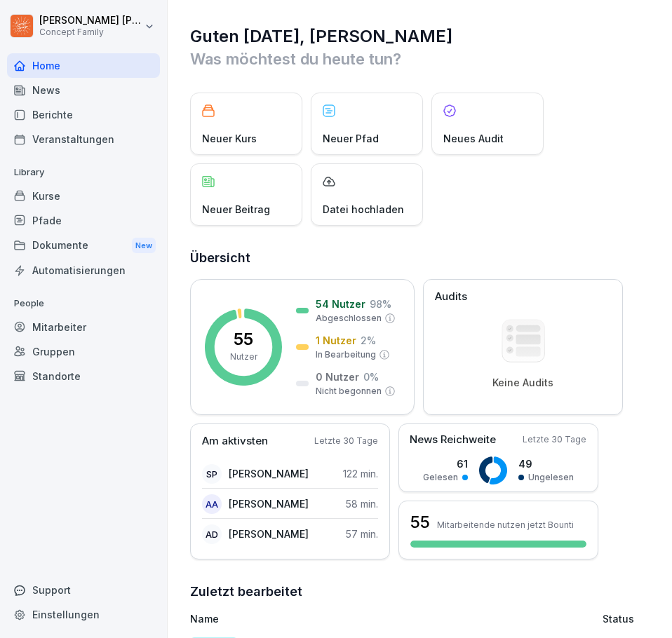 Image resolution: width=672 pixels, height=638 pixels. What do you see at coordinates (445, 463) in the screenshot?
I see `p: 61` at bounding box center [445, 463].